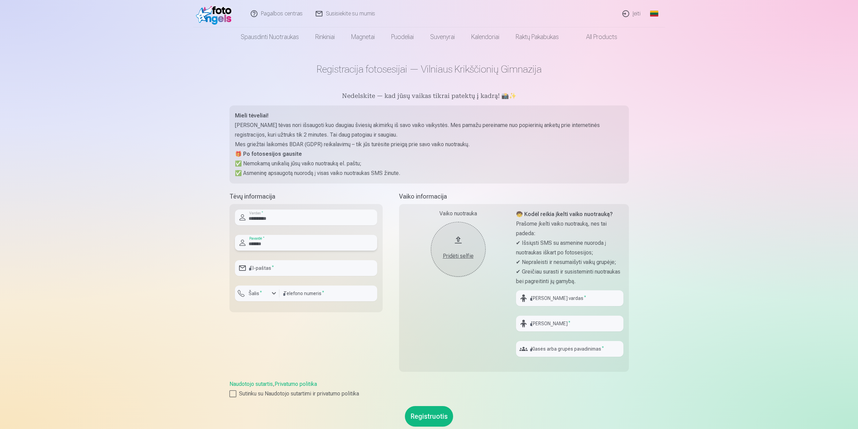 This screenshot has width=858, height=429. Describe the element at coordinates (257, 293) in the screenshot. I see `button: Šalis*` at that location.